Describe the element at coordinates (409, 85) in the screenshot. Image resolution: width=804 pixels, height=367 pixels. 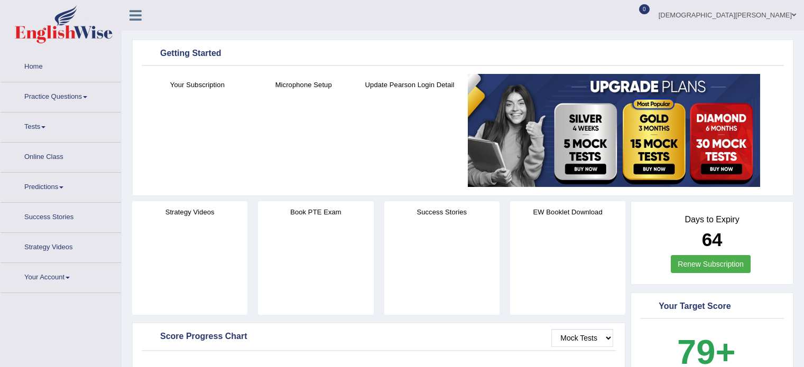
I see `h4: Update Pearson Login Detail` at that location.